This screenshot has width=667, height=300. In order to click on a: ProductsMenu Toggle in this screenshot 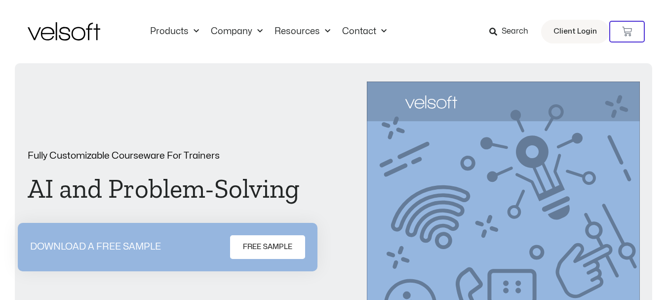, I will do `click(174, 32)`.